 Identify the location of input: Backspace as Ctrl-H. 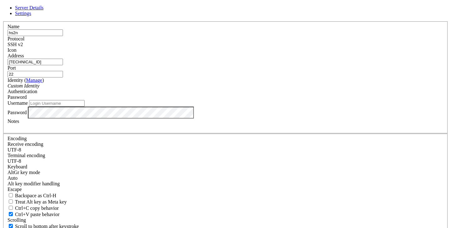
(11, 195).